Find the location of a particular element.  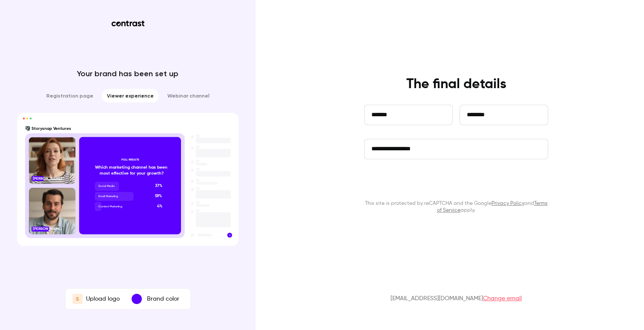

a: Change email is located at coordinates (502, 299).